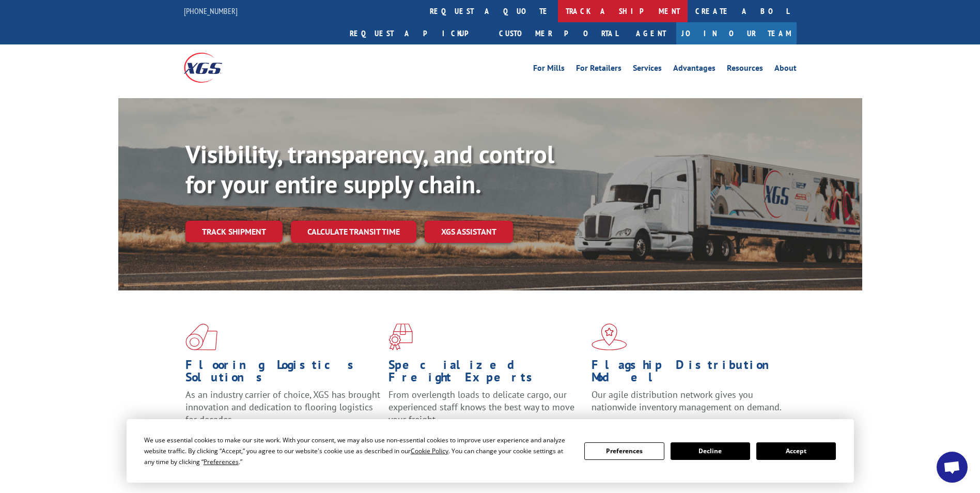  Describe the element at coordinates (234, 231) in the screenshot. I see `a: Track shipment` at that location.